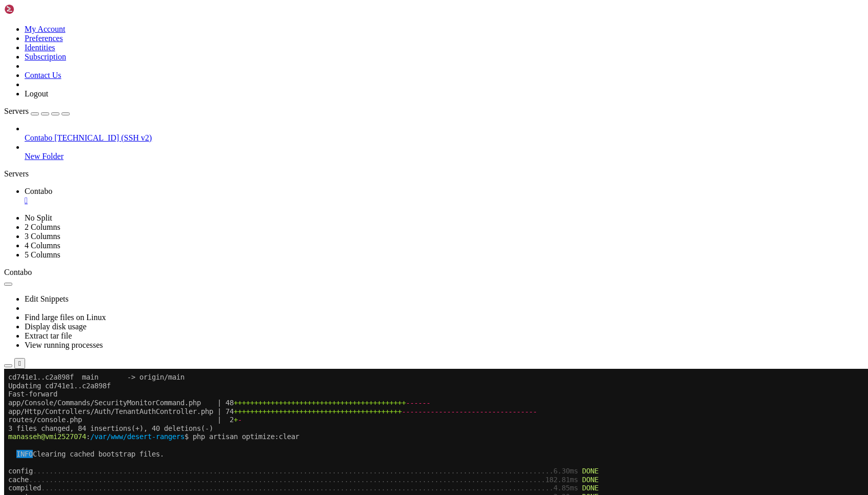  I want to click on a: Preferences, so click(44, 38).